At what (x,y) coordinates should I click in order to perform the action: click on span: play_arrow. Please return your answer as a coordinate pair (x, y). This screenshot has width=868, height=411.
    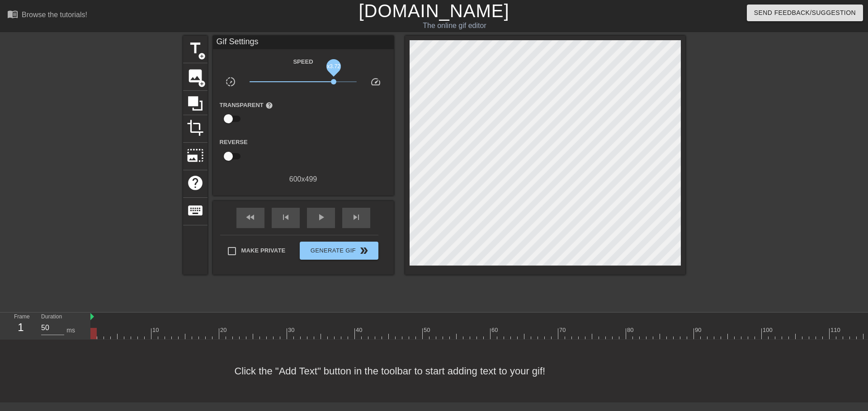
    Looking at the image, I should click on (321, 218).